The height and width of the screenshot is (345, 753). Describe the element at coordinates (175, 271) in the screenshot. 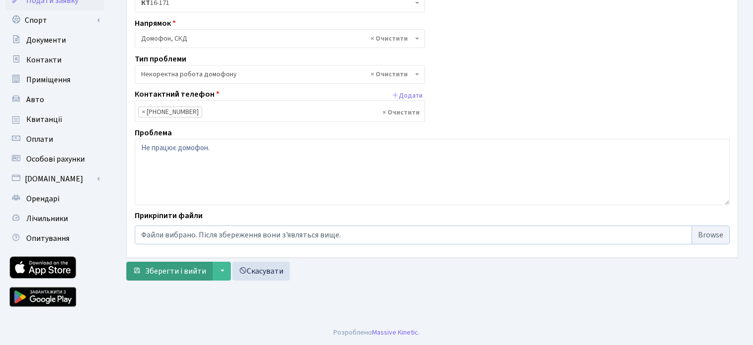

I see `span: Зберегти і вийти` at that location.